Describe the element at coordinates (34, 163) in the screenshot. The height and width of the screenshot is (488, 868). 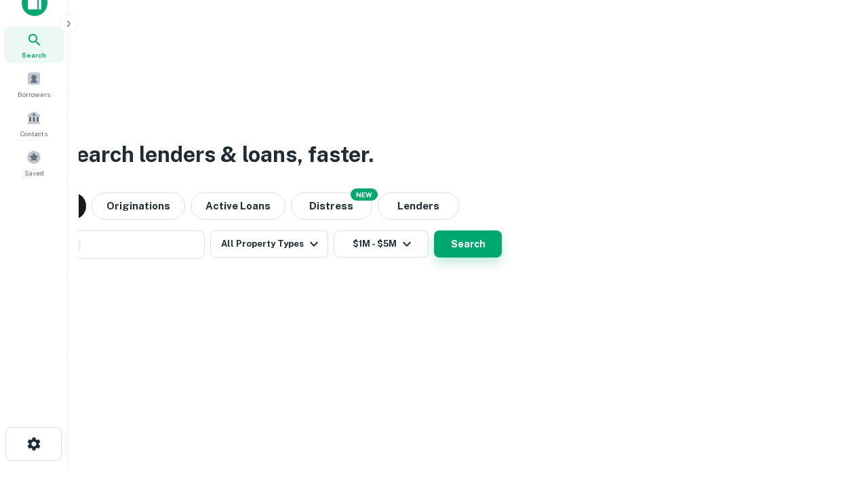
I see `a: Saved` at that location.